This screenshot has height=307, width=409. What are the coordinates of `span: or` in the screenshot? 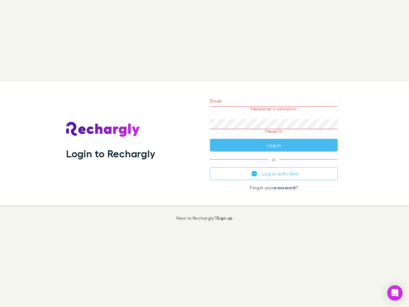 It's located at (274, 159).